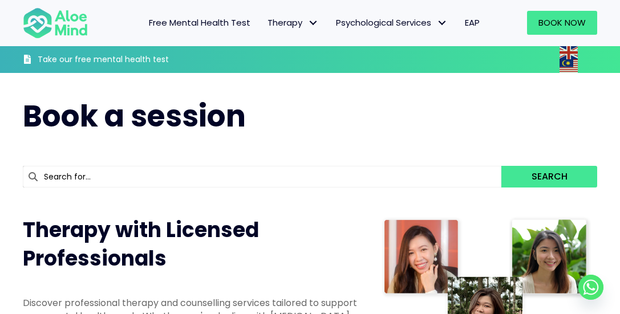 The height and width of the screenshot is (314, 620). Describe the element at coordinates (293, 23) in the screenshot. I see `a: TherapyTherapy: submenu` at that location.